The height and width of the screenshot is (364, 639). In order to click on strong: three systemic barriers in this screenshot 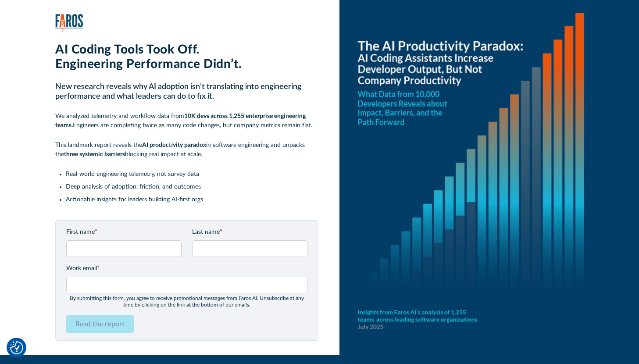, I will do `click(94, 154)`.